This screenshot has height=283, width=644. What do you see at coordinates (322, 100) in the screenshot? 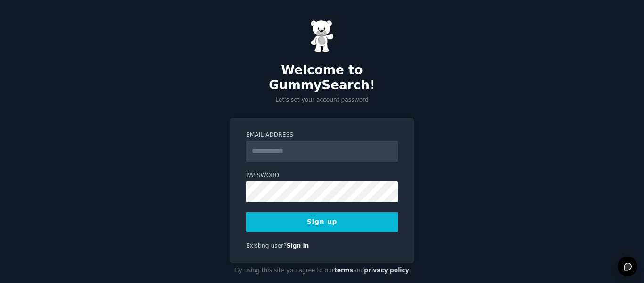
I see `p: Let's set your account password` at bounding box center [322, 100].